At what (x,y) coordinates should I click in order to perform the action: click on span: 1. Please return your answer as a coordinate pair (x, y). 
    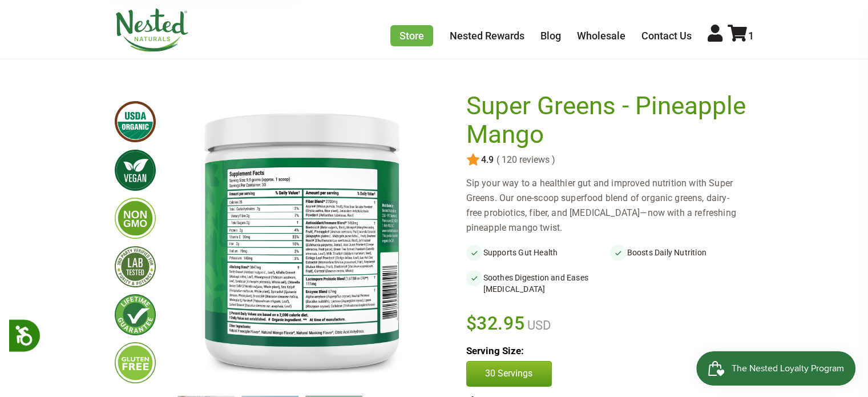
    Looking at the image, I should click on (751, 35).